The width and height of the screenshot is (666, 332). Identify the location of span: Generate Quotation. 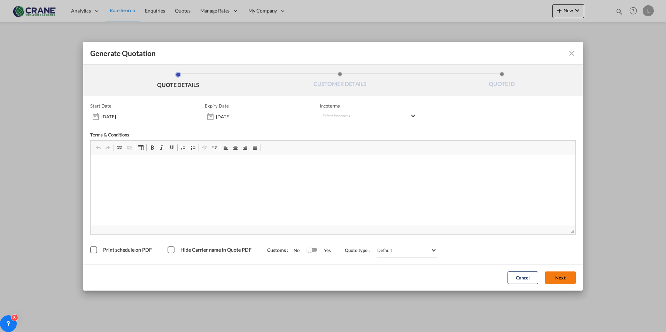
(123, 53).